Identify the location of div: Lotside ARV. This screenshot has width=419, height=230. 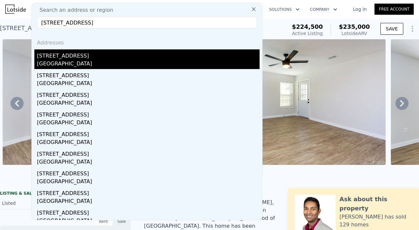
(354, 33).